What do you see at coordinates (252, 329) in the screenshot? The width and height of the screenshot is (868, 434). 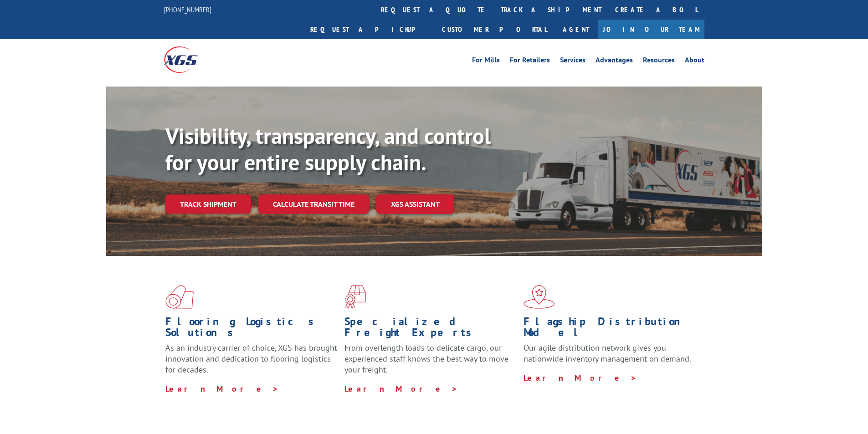 I see `h1: Flooring Logistics Solutions` at bounding box center [252, 329].